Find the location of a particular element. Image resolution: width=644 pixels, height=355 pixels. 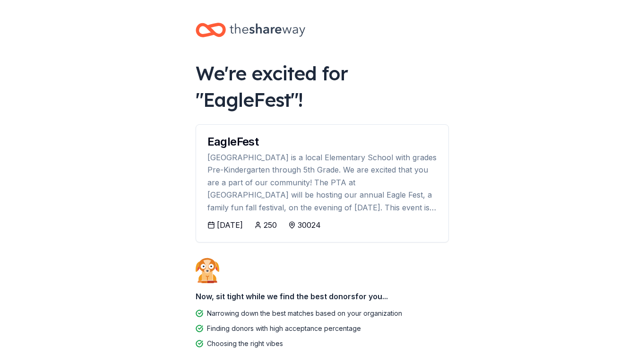

div: 30024 is located at coordinates (309, 225).